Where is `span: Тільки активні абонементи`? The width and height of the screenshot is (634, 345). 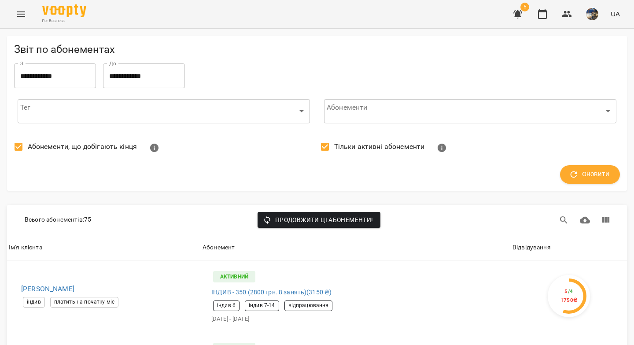
span: Тільки активні абонементи is located at coordinates (380, 147).